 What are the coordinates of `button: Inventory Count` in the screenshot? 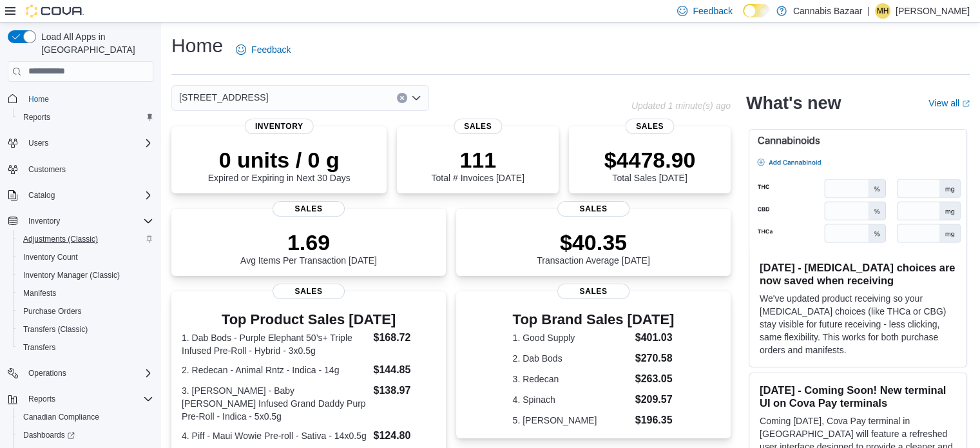 It's located at (86, 257).